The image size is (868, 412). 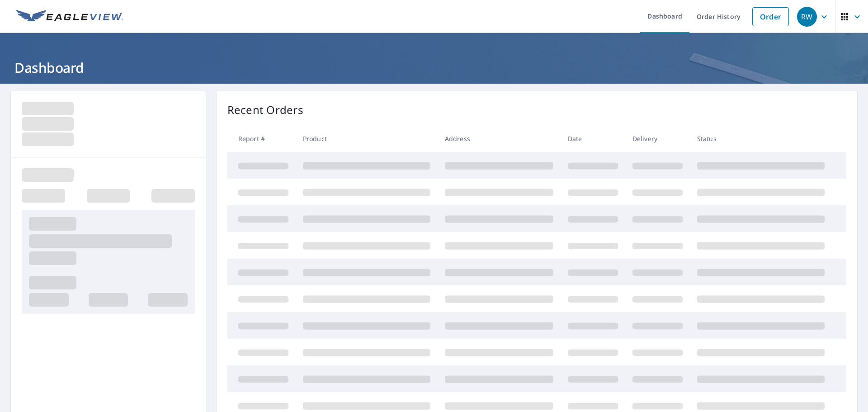 What do you see at coordinates (592, 138) in the screenshot?
I see `th: Date` at bounding box center [592, 138].